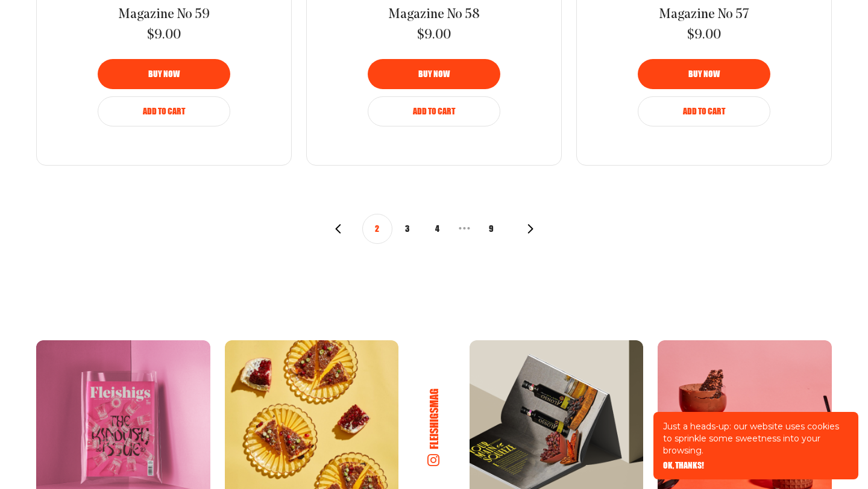 The image size is (868, 489). What do you see at coordinates (434, 419) in the screenshot?
I see `h6: fleishigsmag` at bounding box center [434, 419].